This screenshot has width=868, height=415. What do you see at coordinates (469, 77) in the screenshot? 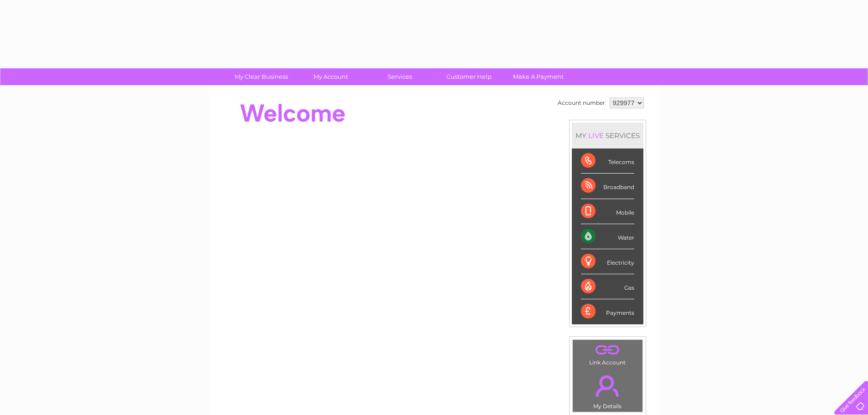
I see `a: Customer Help` at bounding box center [469, 77].